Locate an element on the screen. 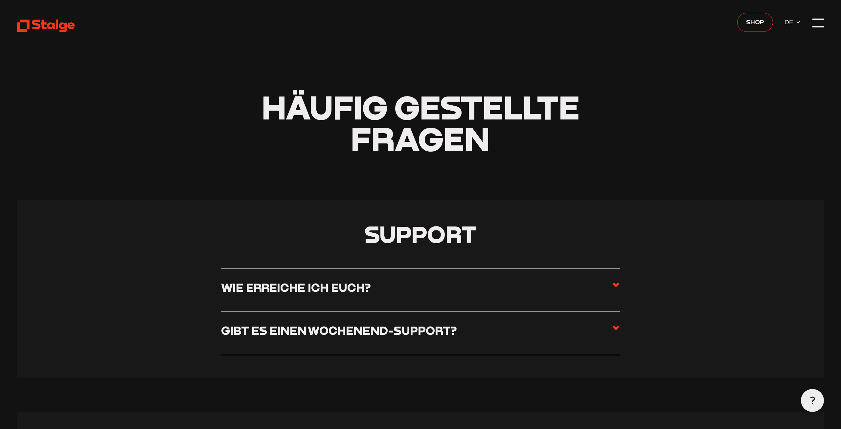  h3: Wie erreiche ich euch? is located at coordinates (296, 288).